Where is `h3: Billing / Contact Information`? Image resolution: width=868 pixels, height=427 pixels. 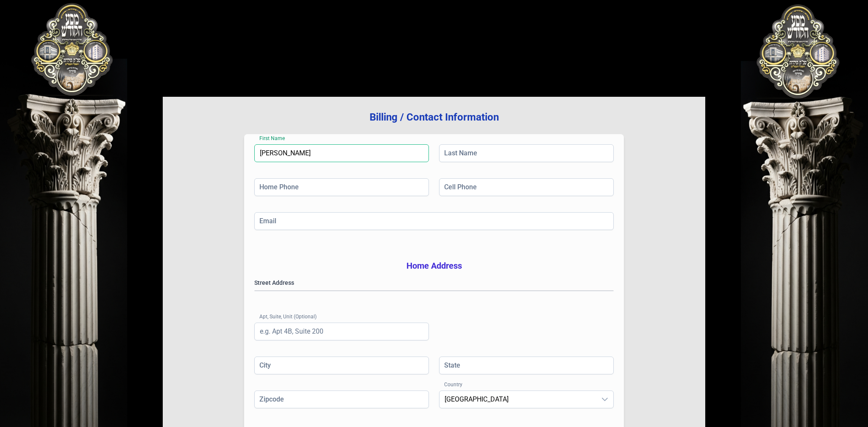 h3: Billing / Contact Information is located at coordinates (434, 117).